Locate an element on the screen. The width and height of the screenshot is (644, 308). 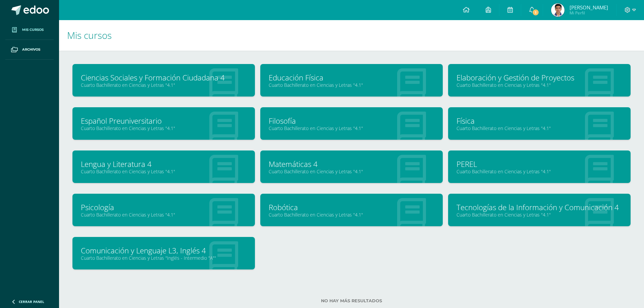
a: Archivos is located at coordinates (29, 50).